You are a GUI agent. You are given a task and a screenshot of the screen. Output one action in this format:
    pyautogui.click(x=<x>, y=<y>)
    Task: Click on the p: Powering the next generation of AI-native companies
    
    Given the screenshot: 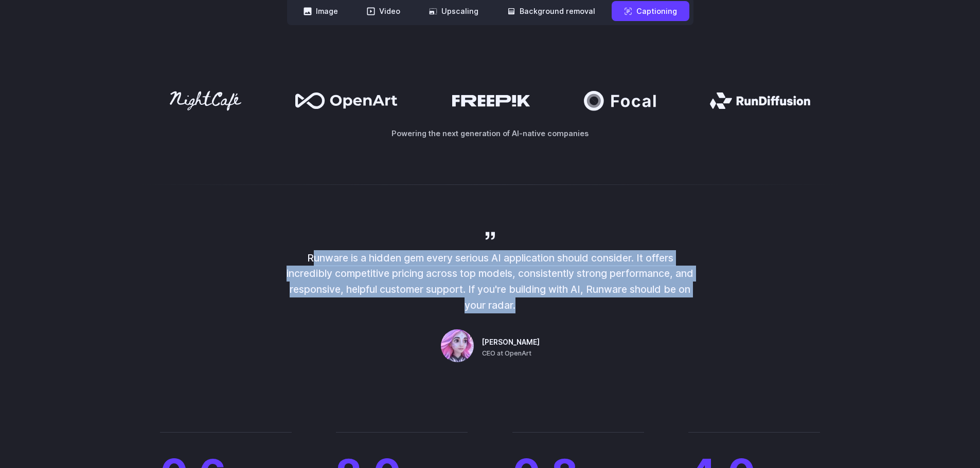 What is the action you would take?
    pyautogui.click(x=490, y=133)
    